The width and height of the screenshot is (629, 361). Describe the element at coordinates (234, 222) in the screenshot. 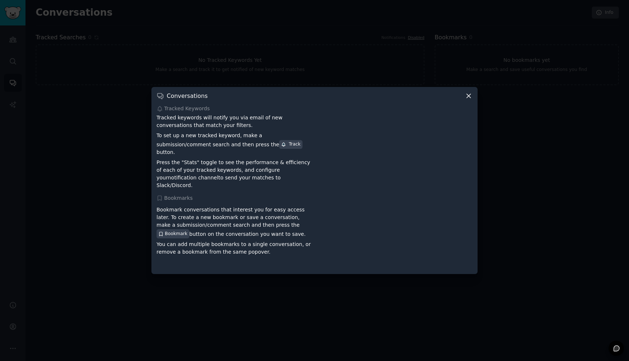

I see `p: Bookmark conversations that interest you for easy access later. To create a new bookmark or save ...` at that location.